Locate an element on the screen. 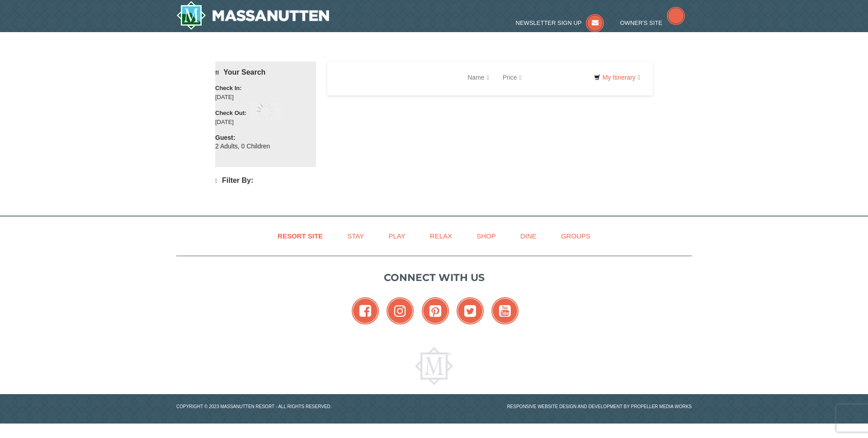 This screenshot has height=438, width=868. p: Copyright © 2023 Massanutten Resort - All Rights Reserved. is located at coordinates (302, 406).